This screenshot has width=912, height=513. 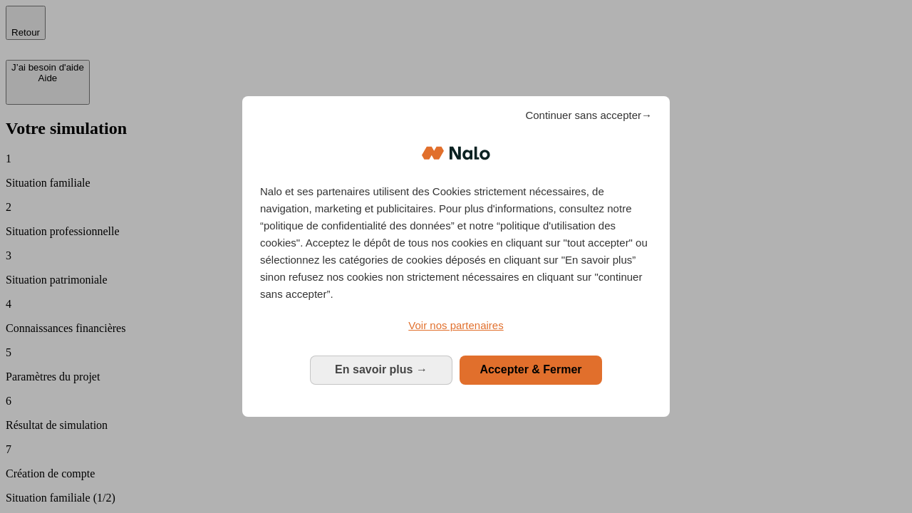 What do you see at coordinates (530, 369) in the screenshot?
I see `span: Accepter & Fermer` at bounding box center [530, 369].